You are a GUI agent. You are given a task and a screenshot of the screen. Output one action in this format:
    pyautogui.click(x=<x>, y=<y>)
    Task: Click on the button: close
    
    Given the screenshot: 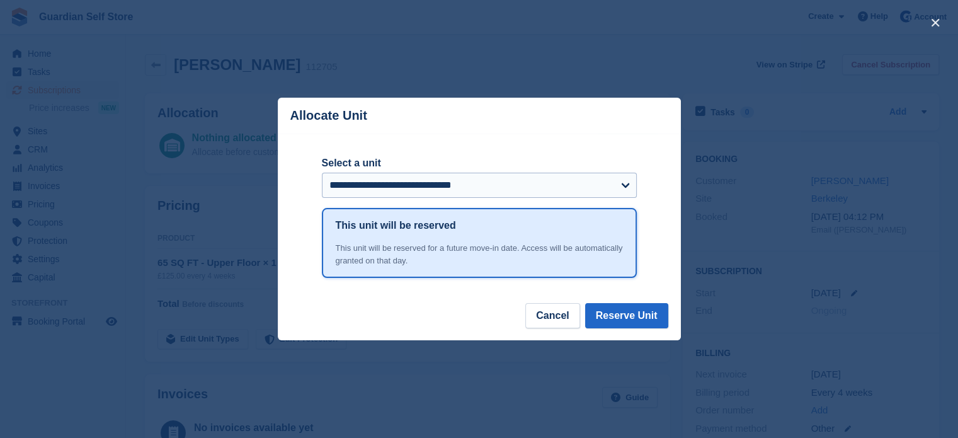 What is the action you would take?
    pyautogui.click(x=936, y=23)
    